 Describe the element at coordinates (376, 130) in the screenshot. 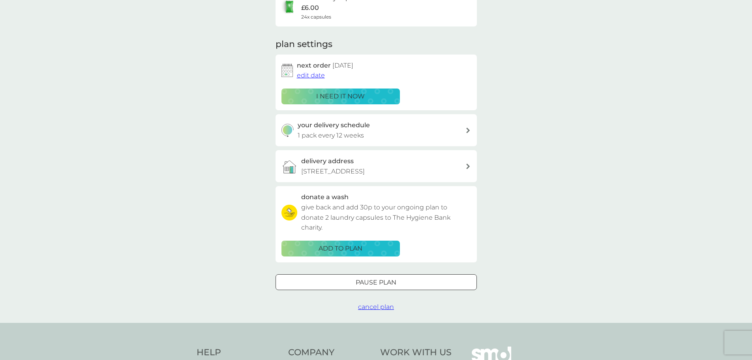

I see `button: your delivery schedule1 pack every 12 weeks` at that location.